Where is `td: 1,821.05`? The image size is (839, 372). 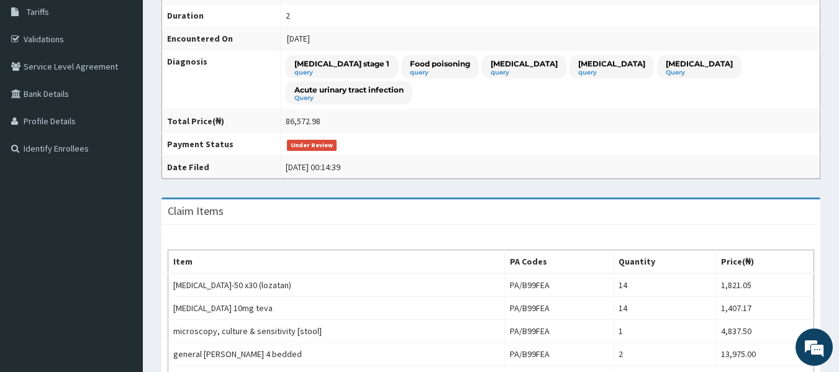
td: 1,821.05 is located at coordinates (765, 285).